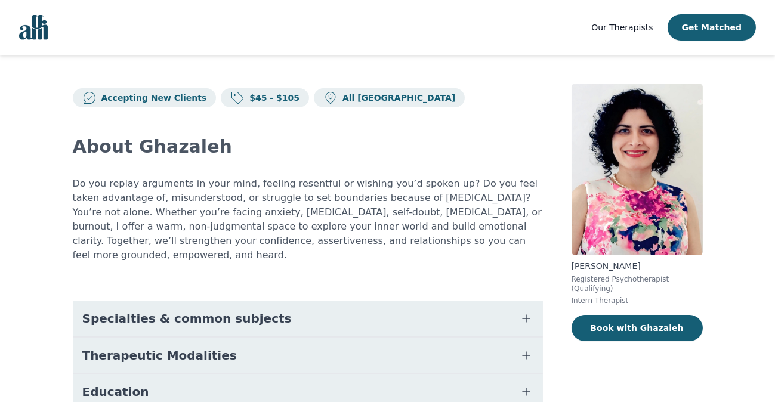 The image size is (775, 402). Describe the element at coordinates (637, 284) in the screenshot. I see `p: Registered Psychotherapist (Qualifying)` at that location.